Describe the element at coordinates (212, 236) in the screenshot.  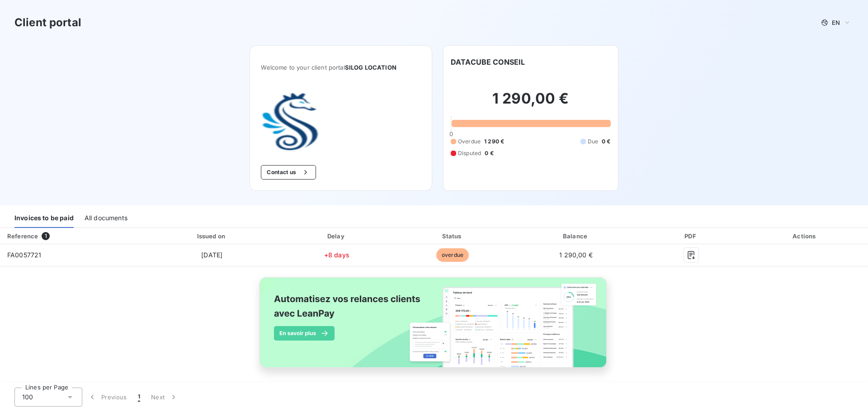
I see `div: Issued on` at that location.